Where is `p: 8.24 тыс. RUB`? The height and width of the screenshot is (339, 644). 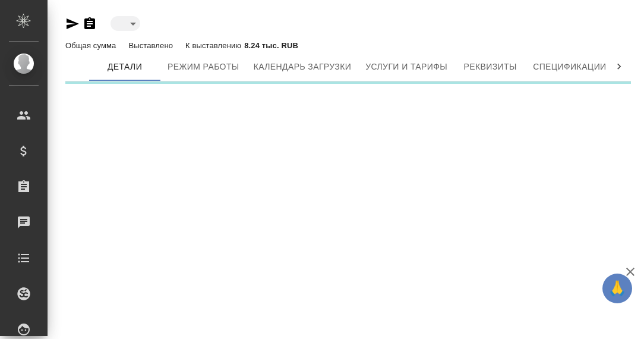
p: 8.24 тыс. RUB is located at coordinates (271, 45).